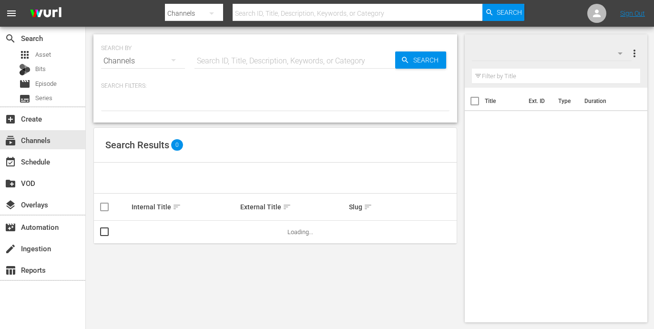 The image size is (654, 329). Describe the element at coordinates (504, 101) in the screenshot. I see `th: Title` at that location.